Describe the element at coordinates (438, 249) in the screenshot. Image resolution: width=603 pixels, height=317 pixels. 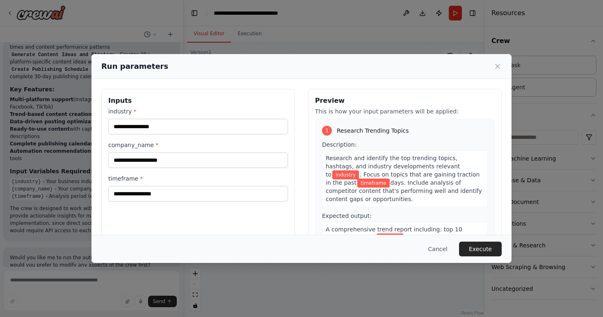
I see `button: Cancel` at that location.